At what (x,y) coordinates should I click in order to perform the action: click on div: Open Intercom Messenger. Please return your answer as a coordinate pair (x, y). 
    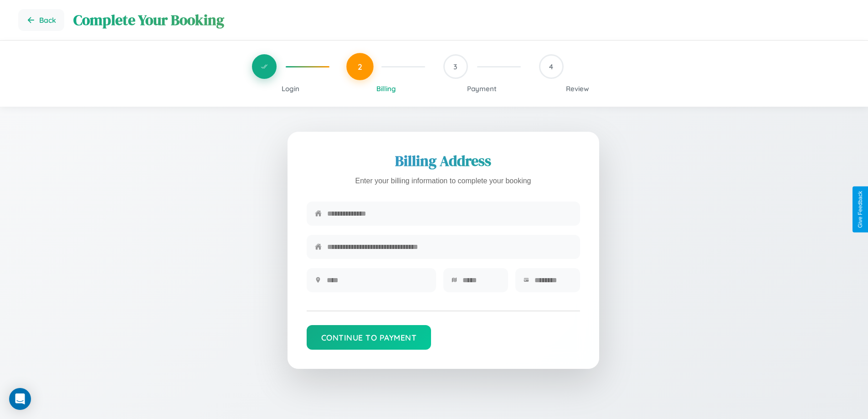
    Looking at the image, I should click on (20, 399).